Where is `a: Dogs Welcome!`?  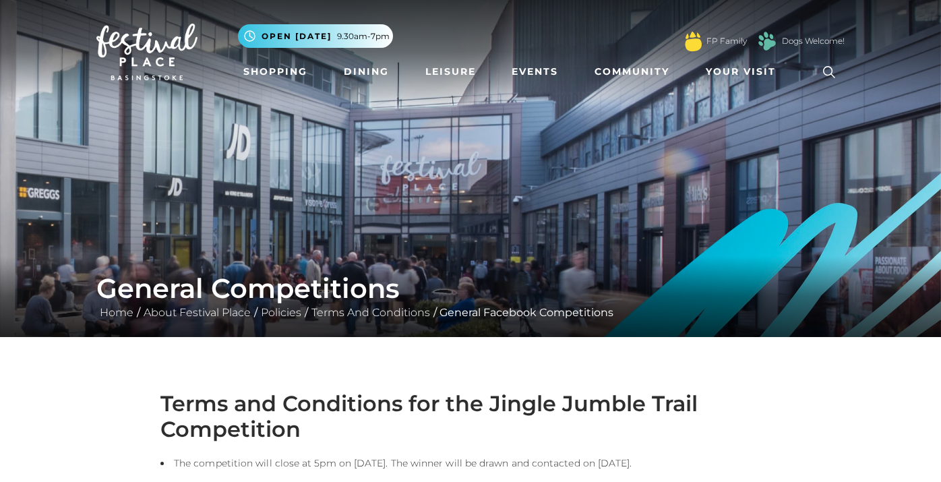
a: Dogs Welcome! is located at coordinates (813, 41).